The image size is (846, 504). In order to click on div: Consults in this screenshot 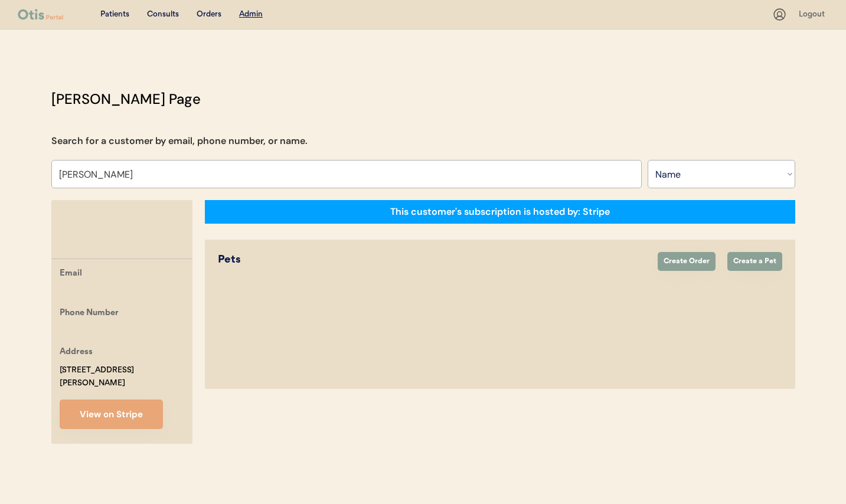, I will do `click(163, 15)`.